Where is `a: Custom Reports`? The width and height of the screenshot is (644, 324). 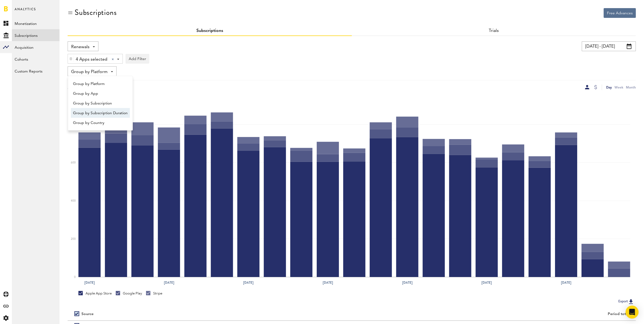
a: Custom Reports is located at coordinates (35, 71).